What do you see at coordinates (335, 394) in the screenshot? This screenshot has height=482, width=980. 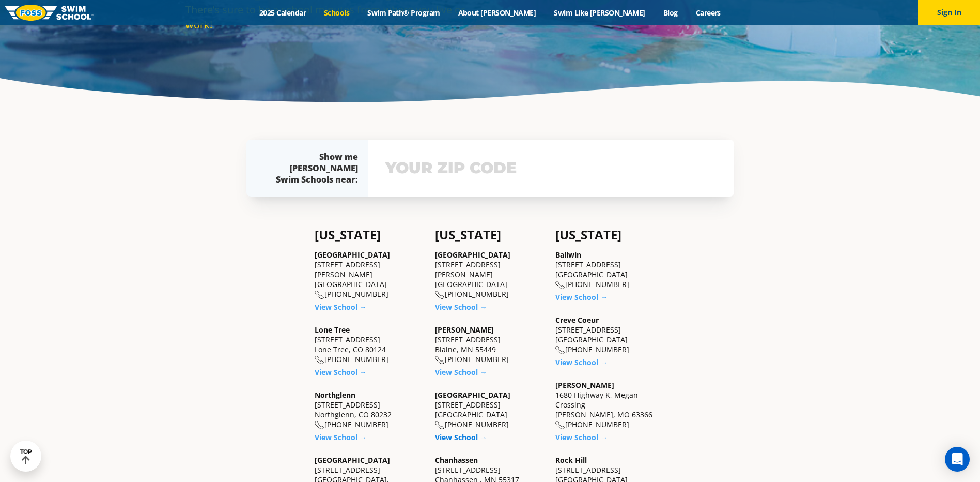 I see `a: Northglenn` at bounding box center [335, 394].